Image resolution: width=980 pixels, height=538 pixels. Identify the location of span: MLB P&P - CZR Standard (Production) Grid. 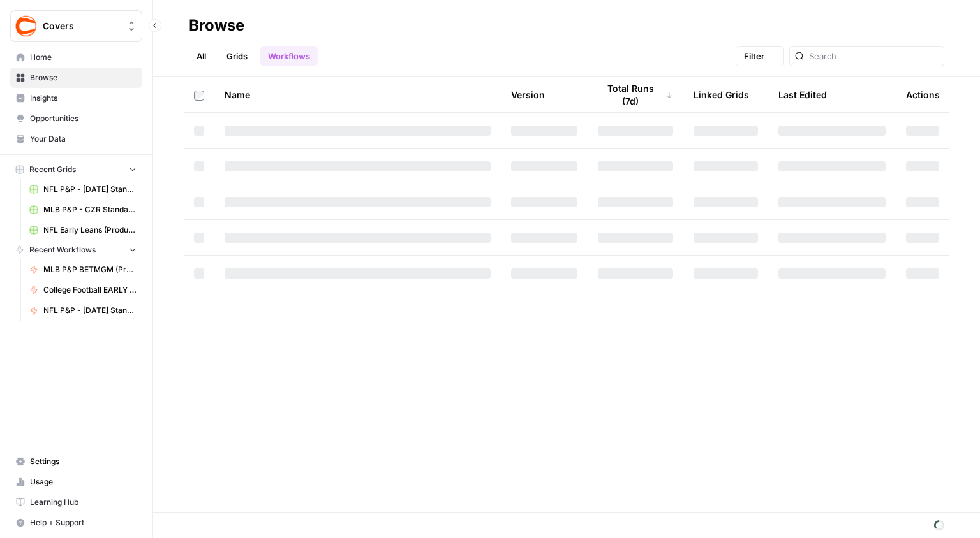
(90, 209).